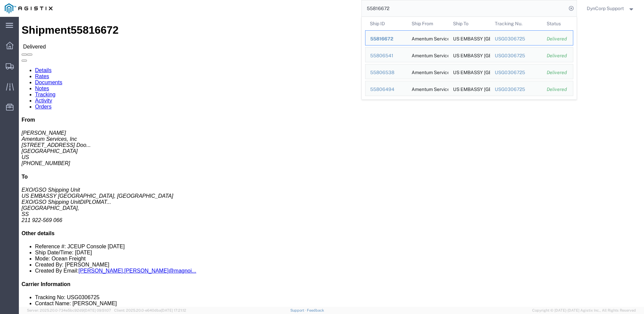 This screenshot has height=314, width=644. What do you see at coordinates (427, 24) in the screenshot?
I see `th: Ship From` at bounding box center [427, 24].